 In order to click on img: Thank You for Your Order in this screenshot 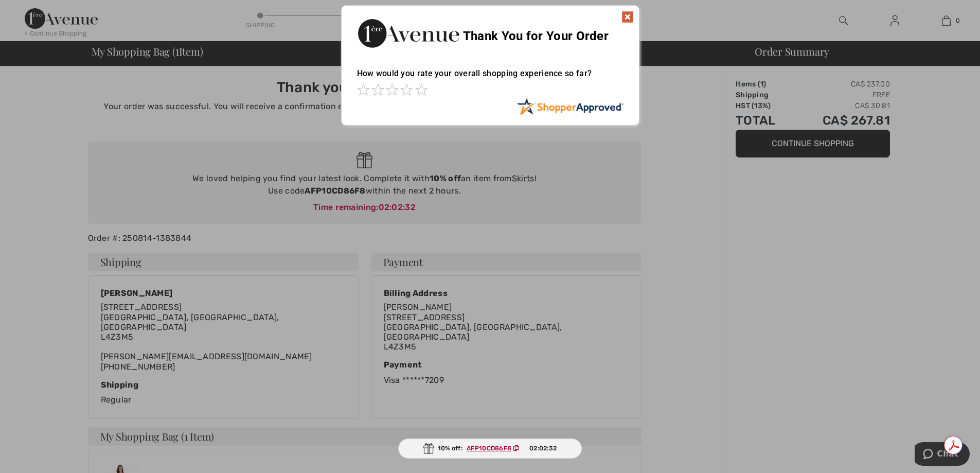, I will do `click(408, 33)`.